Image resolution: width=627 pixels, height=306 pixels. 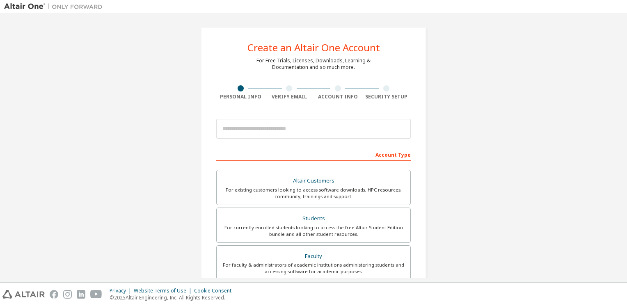 I want to click on div: Create an Altair One Account, so click(x=314, y=48).